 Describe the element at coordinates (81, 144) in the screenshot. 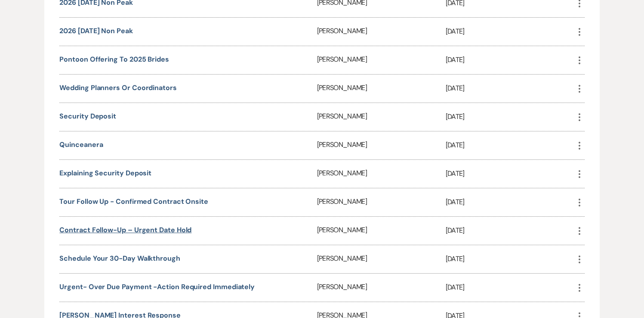

I see `a: Quinceanera` at that location.